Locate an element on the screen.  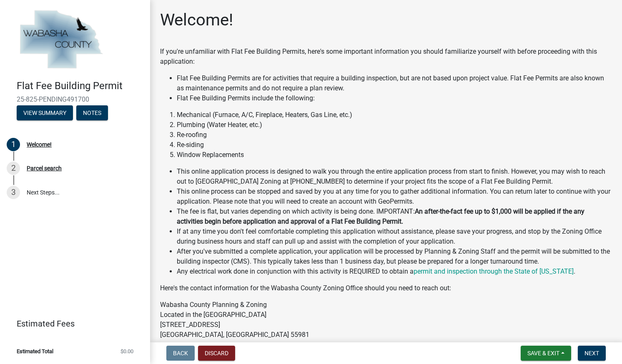
li: Any electrical work done in conjunction with this activity is REQUIRED to obtain a . is located at coordinates (394, 272).